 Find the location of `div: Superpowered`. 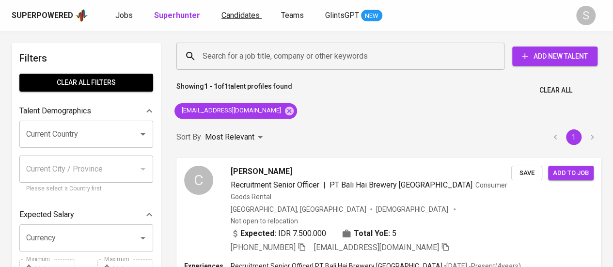

div: Superpowered is located at coordinates (42, 16).